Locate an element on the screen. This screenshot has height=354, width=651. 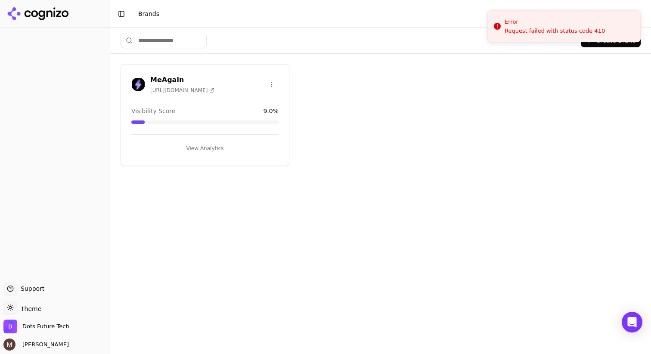
img: MeAgain is located at coordinates (138, 84).